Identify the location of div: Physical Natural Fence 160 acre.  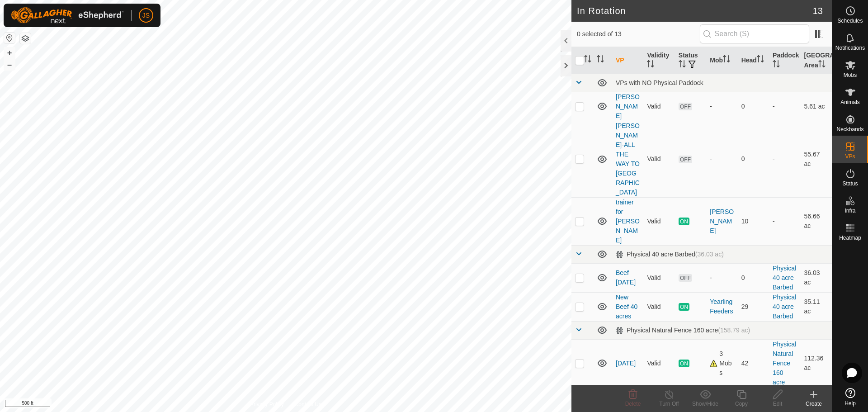
(682, 330).